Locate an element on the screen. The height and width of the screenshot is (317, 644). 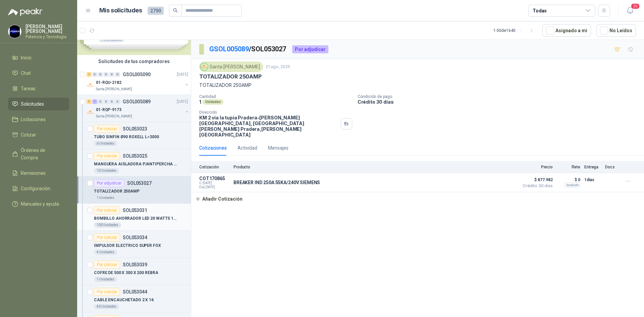
p: COFRE DE 500 X 300 X 200 REBRA is located at coordinates (126, 273).